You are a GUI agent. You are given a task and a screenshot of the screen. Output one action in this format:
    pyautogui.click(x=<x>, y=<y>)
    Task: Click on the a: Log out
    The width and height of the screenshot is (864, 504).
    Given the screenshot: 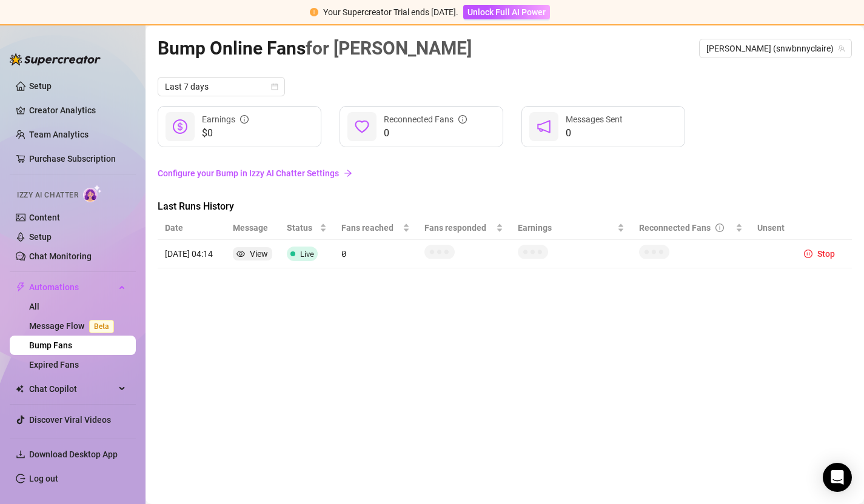 What is the action you would take?
    pyautogui.click(x=43, y=479)
    